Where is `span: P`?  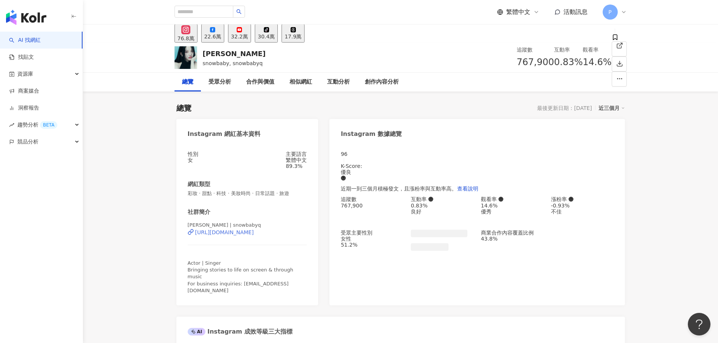
span: P is located at coordinates (610, 12).